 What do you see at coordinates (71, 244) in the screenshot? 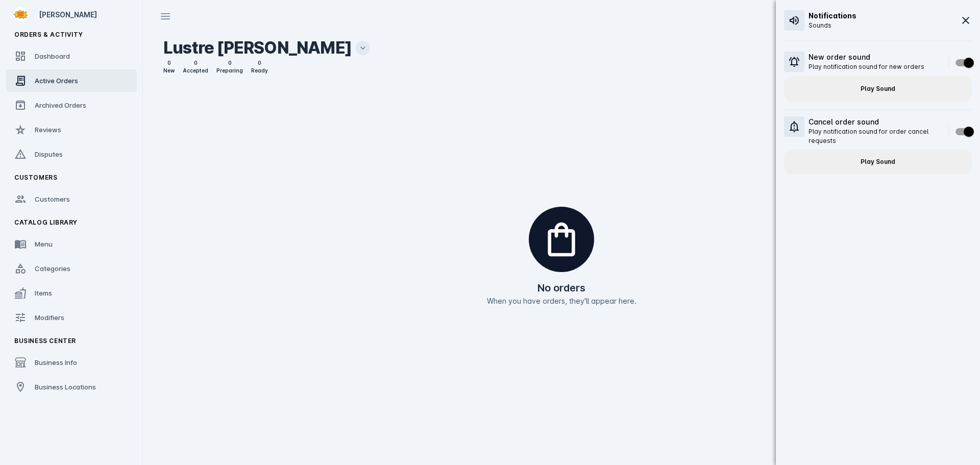
I see `a: Menu` at bounding box center [71, 244].